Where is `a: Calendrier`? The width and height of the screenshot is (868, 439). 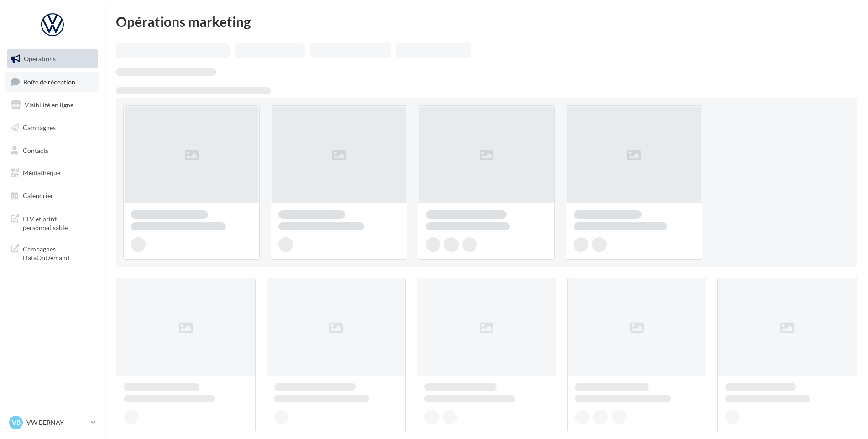
a: Calendrier is located at coordinates (53, 196).